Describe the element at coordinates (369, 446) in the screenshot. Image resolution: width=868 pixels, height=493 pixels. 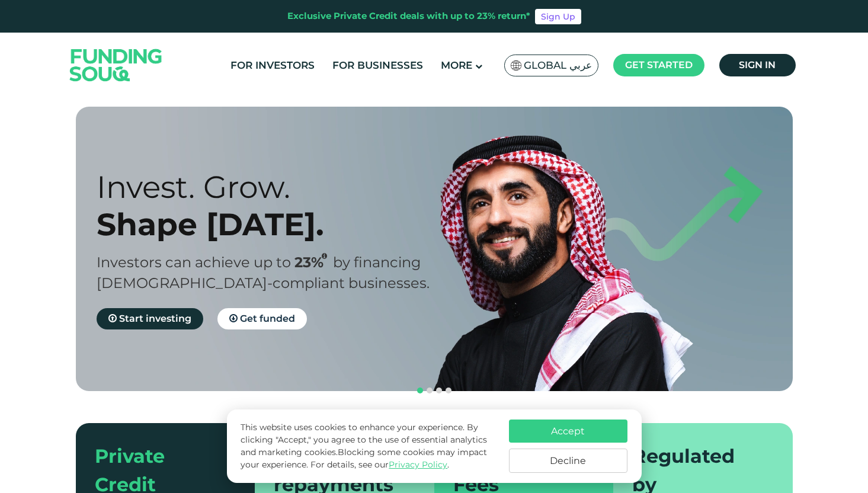
I see `p: This website uses cookies to enhance your experience. By clicking "Accept," you agree to the use ...` at that location.